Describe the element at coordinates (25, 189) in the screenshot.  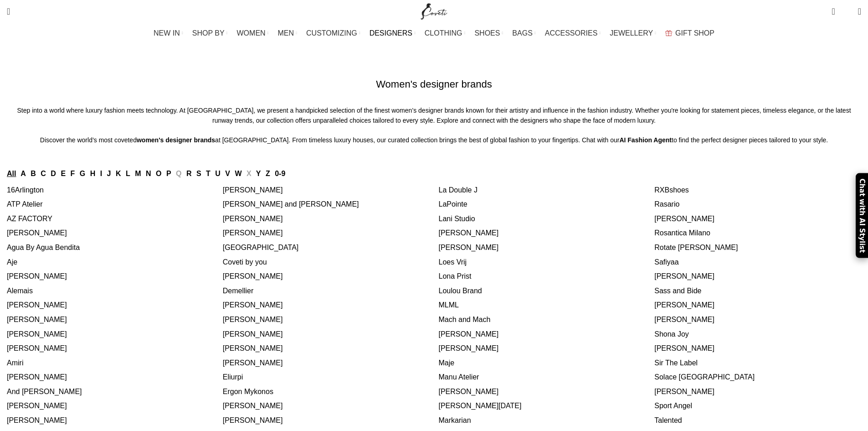
I see `a: 16Arlington` at that location.